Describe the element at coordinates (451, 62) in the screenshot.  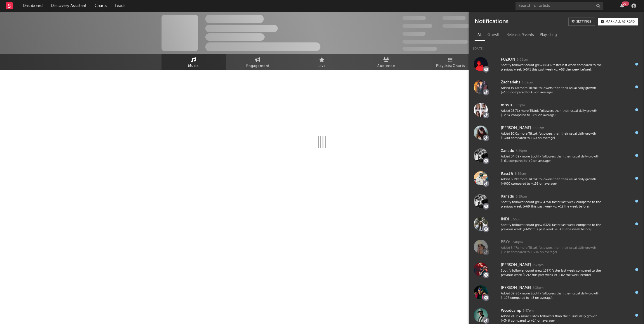
I see `a: Playlists/Charts` at that location.